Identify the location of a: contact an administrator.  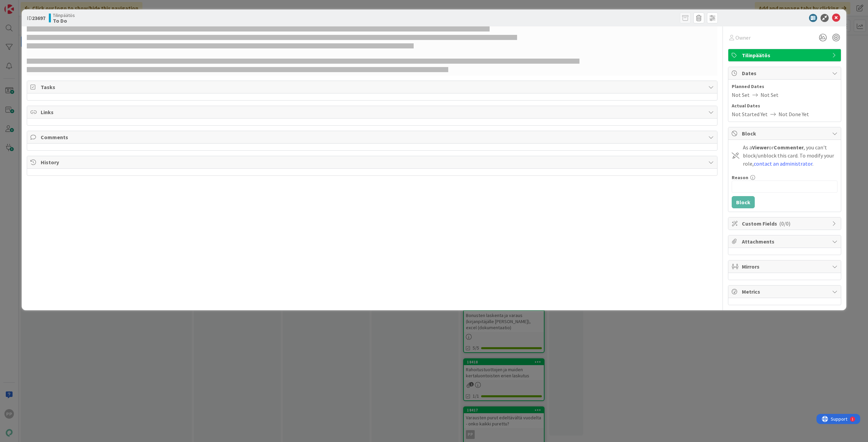
(783, 163).